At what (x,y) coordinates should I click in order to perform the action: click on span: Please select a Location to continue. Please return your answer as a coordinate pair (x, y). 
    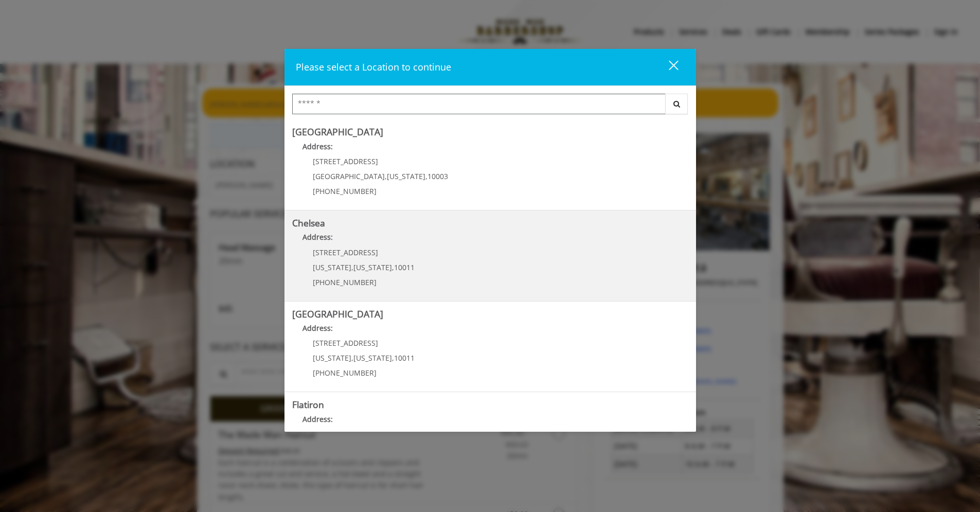
    Looking at the image, I should click on (373, 67).